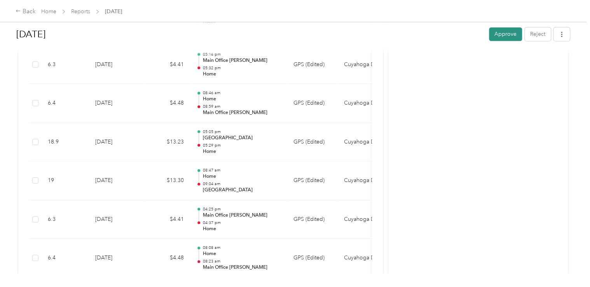 This screenshot has width=590, height=287. What do you see at coordinates (49, 11) in the screenshot?
I see `a: Home` at bounding box center [49, 11].